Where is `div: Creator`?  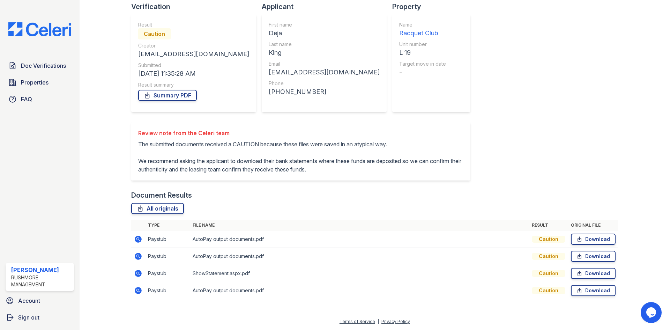 div: Creator is located at coordinates (194, 46).